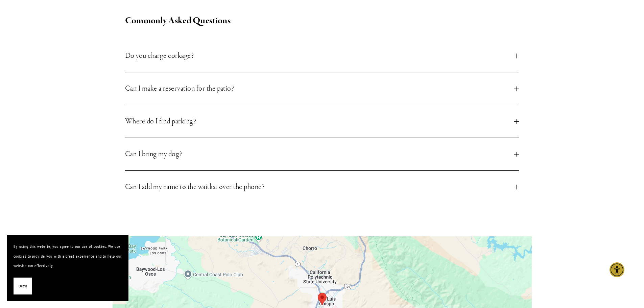 The height and width of the screenshot is (308, 644). I want to click on div: Accessibility Menu, so click(617, 270).